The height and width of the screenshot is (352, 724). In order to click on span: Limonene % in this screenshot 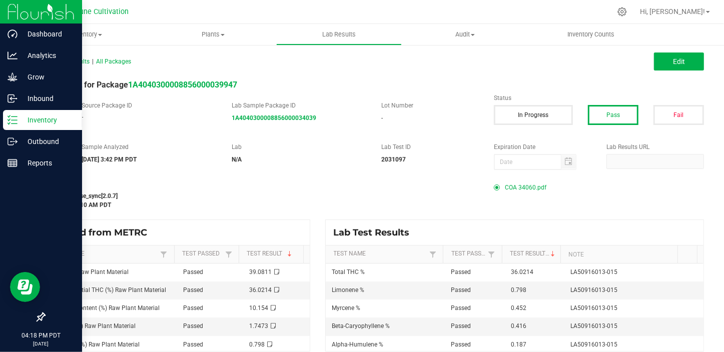, I will do `click(348, 290)`.